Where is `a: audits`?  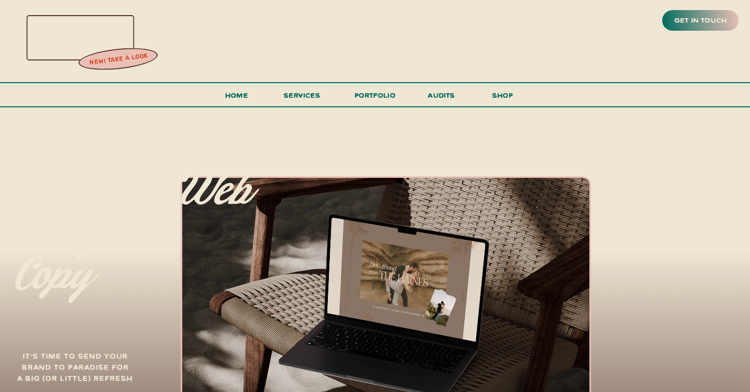
a: audits is located at coordinates (442, 97).